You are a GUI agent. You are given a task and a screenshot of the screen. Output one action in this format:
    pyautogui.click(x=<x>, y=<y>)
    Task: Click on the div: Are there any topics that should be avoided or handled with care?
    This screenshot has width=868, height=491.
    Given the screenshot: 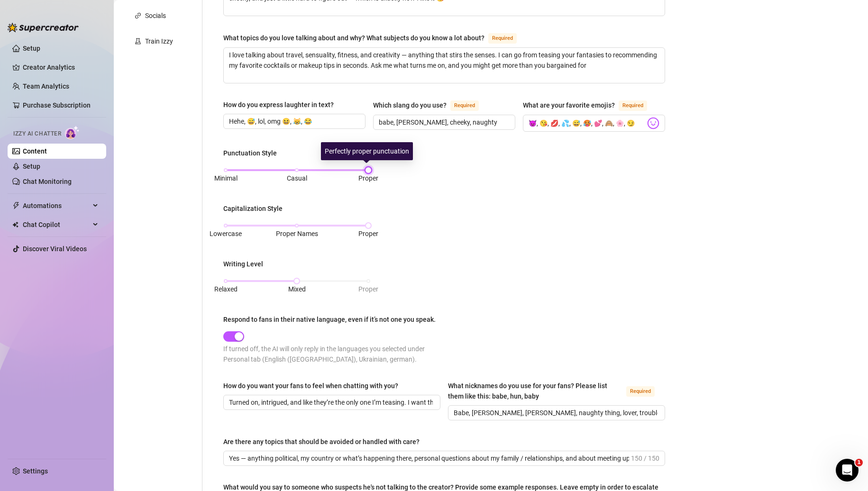 What is the action you would take?
    pyautogui.click(x=321, y=441)
    